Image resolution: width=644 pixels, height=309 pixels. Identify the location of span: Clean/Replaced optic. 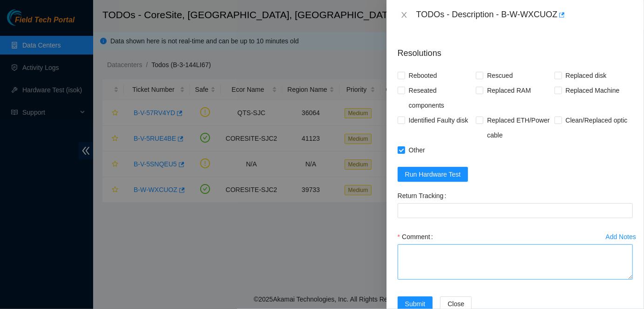
(596, 120).